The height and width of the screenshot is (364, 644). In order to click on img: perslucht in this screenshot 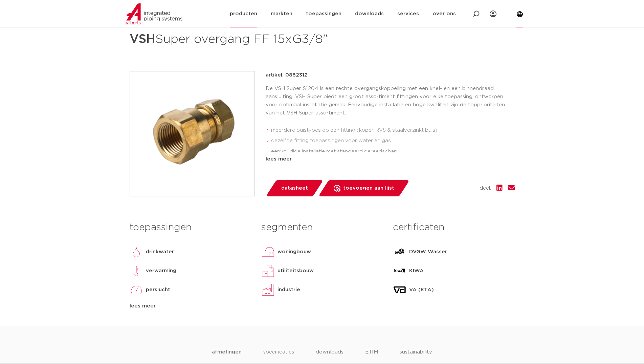, I will do `click(136, 290)`.